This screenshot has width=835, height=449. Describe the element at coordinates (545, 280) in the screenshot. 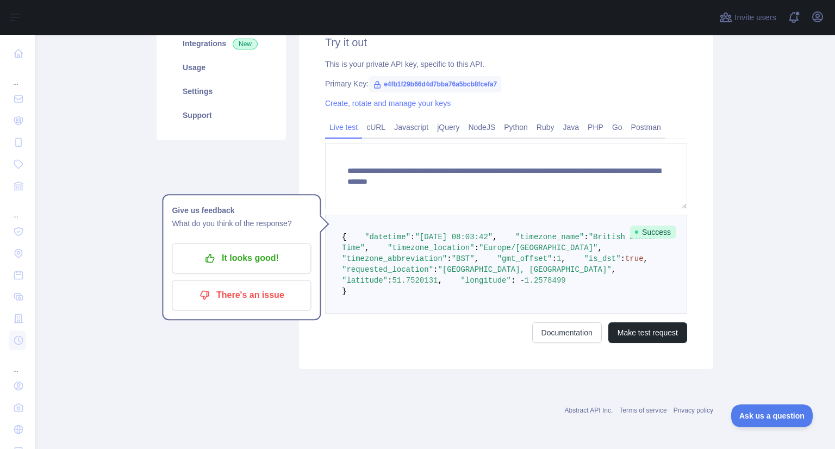

I see `span: 1.2578499` at that location.